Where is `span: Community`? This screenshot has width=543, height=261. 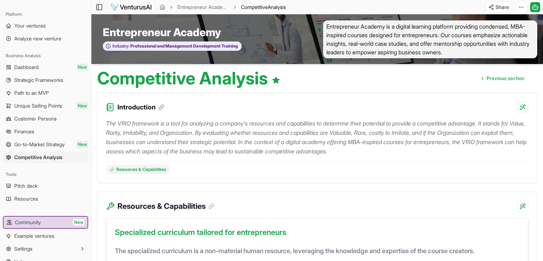
span: Community is located at coordinates (28, 222).